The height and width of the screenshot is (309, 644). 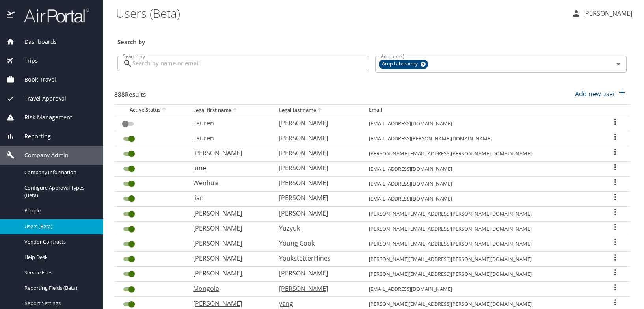 I want to click on img: airportal-logo.png, so click(x=52, y=15).